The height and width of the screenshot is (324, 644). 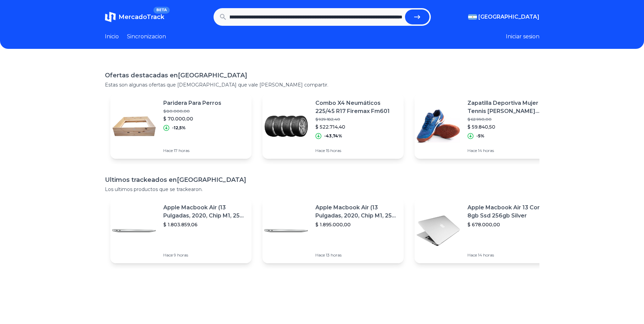 I want to click on p: $ 1.895.000,00, so click(x=357, y=225).